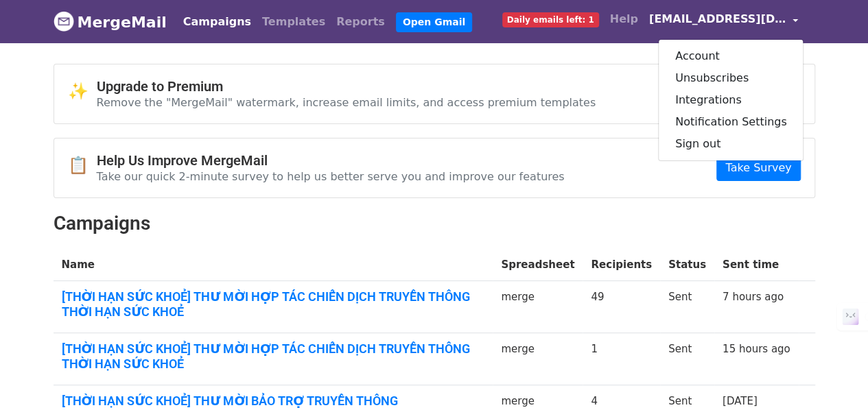  What do you see at coordinates (346, 102) in the screenshot?
I see `p: Remove the "MergeMail" watermark, increase email limits, and access premium templates` at bounding box center [346, 102].